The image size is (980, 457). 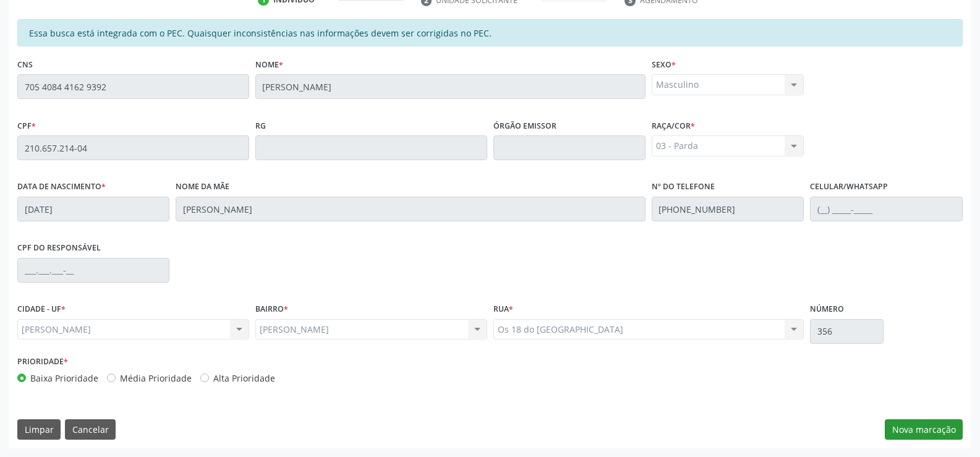 I want to click on label: BAIRRO, so click(x=271, y=309).